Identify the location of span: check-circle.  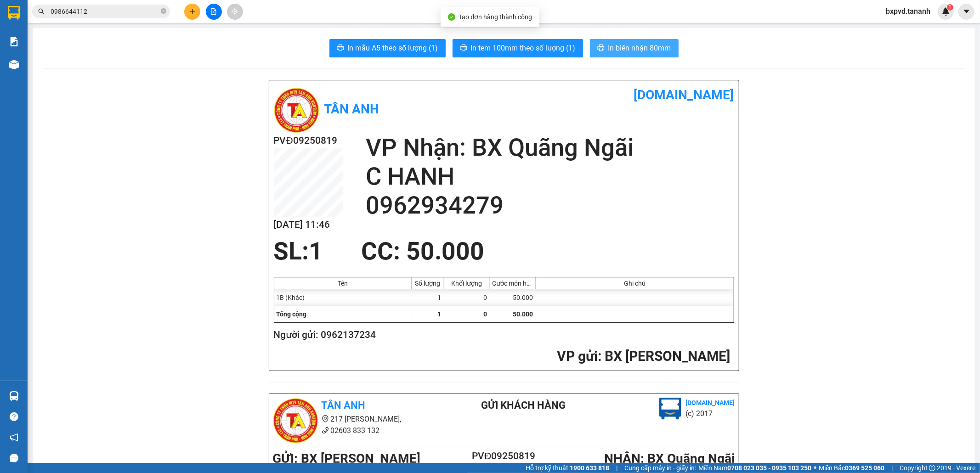
(452, 17).